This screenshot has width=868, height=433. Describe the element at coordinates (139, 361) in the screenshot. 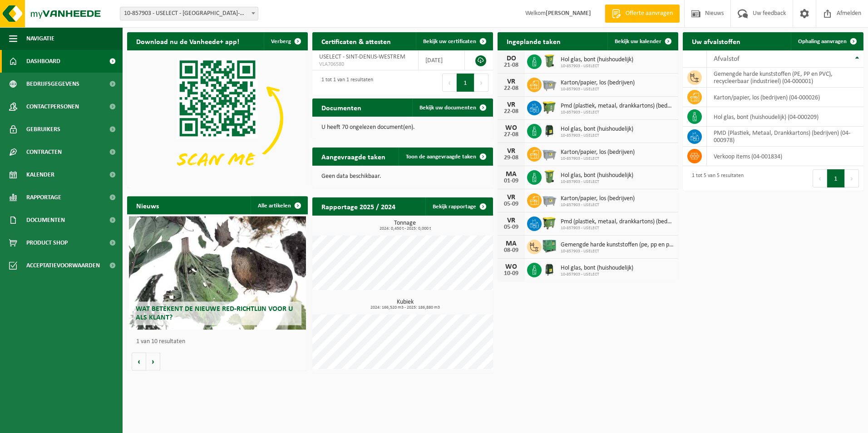

I see `button: Vorige` at that location.